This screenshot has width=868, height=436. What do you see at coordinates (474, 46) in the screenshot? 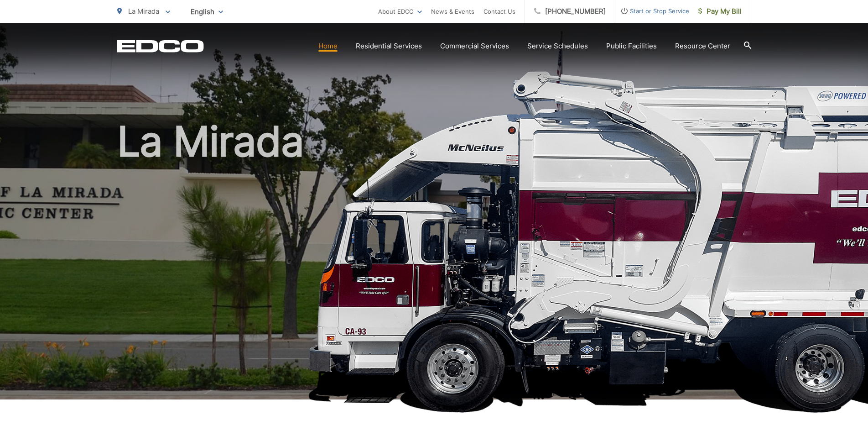
I see `a: Commercial Services` at bounding box center [474, 46].